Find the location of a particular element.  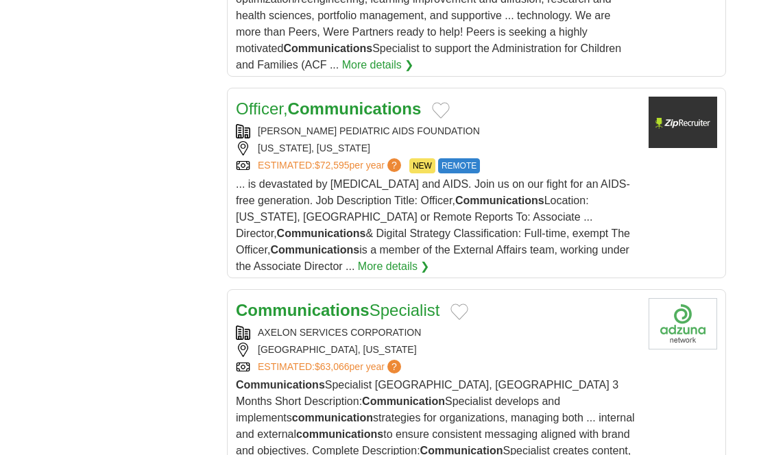

span: $72,595 is located at coordinates (332, 165).